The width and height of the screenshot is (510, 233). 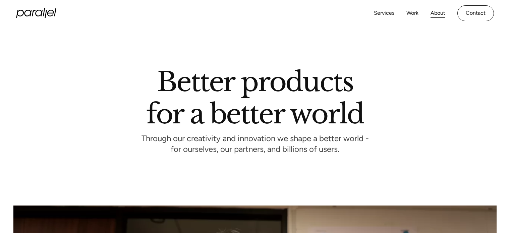 What do you see at coordinates (255, 145) in the screenshot?
I see `p: Through our creativity and innovation we shape a better world - for ourselves, our partners, and ...` at bounding box center [255, 145].